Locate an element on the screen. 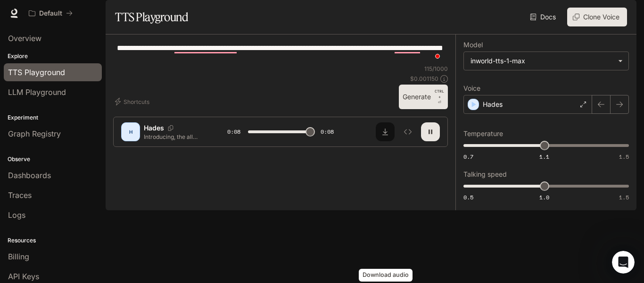 The width and height of the screenshot is (644, 283). button: Download audio is located at coordinates (385, 132).